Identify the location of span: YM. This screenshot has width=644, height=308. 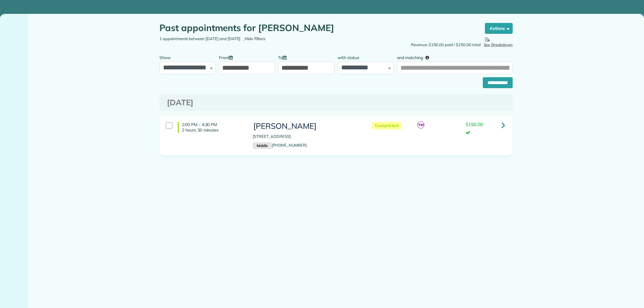
(421, 125).